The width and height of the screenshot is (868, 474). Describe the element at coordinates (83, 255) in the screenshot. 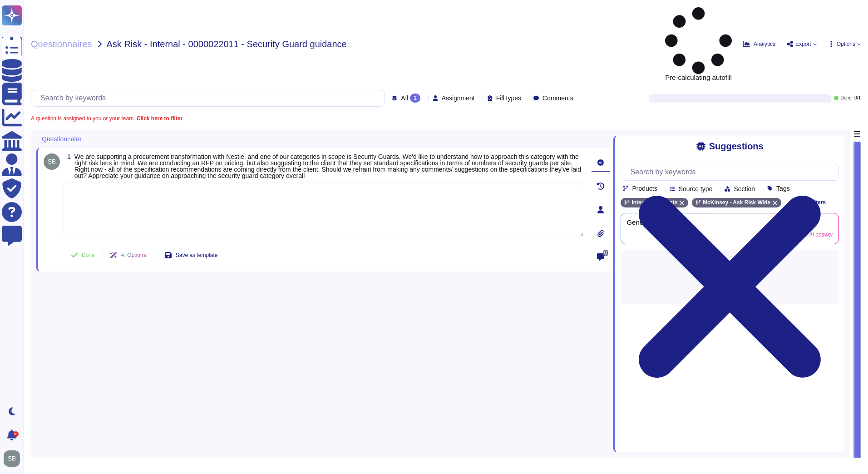

I see `button: Done` at that location.